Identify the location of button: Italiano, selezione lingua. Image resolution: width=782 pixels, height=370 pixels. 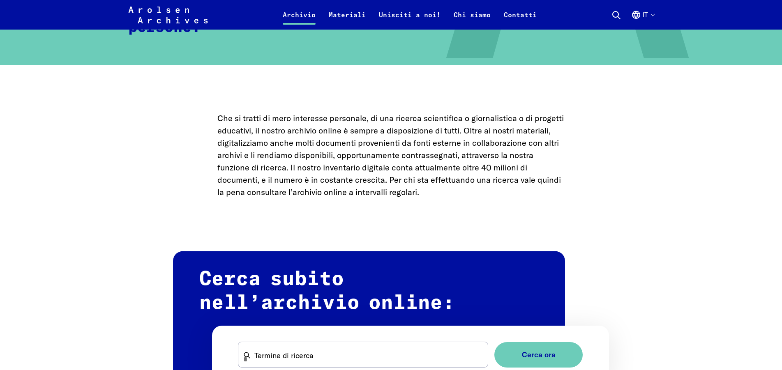
(643, 20).